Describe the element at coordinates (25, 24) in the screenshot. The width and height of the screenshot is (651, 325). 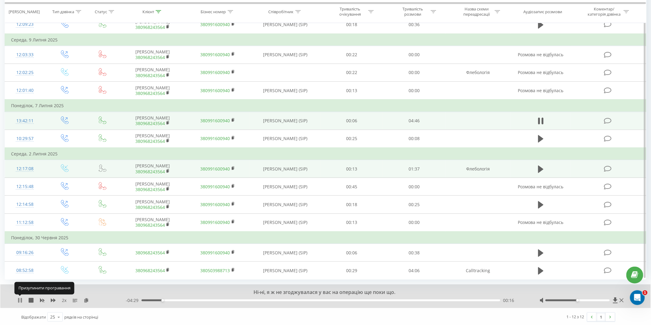
I see `div: 12:09:23` at that location.